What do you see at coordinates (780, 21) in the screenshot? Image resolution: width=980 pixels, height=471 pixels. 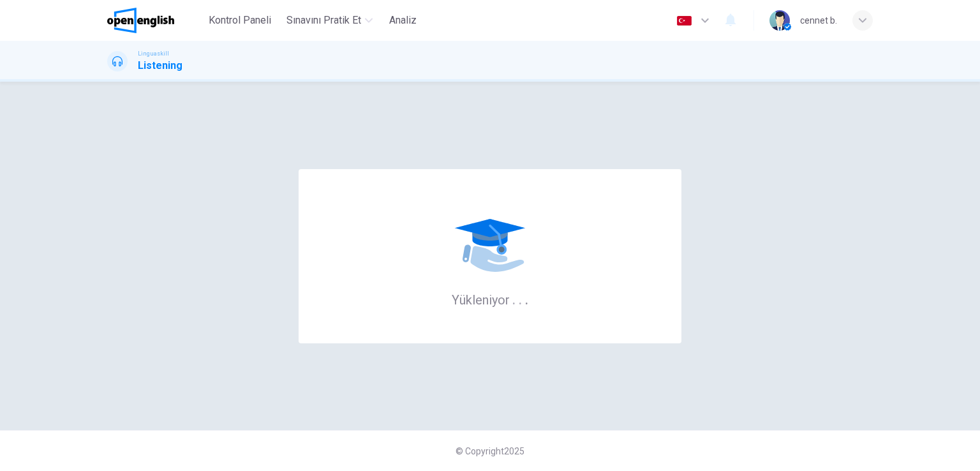 I see `img: Profile picture` at bounding box center [780, 21].